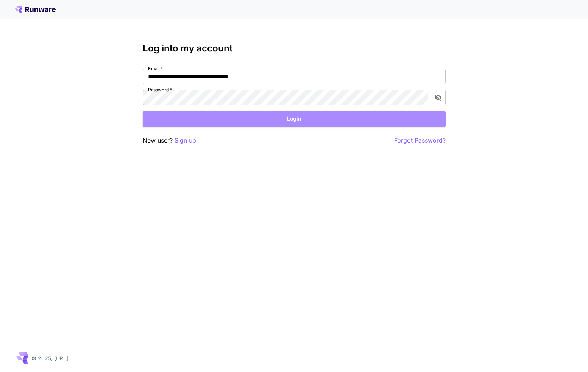  I want to click on label: Email, so click(155, 68).